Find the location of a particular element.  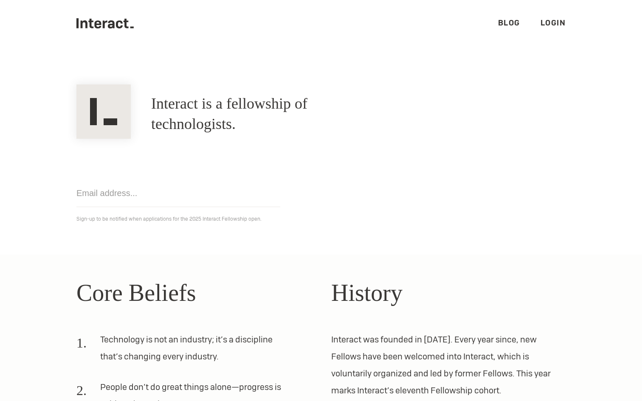

h2: Core Beliefs is located at coordinates (194, 293).